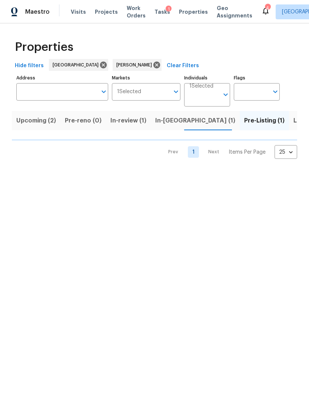  What do you see at coordinates (162, 12) in the screenshot?
I see `span: Tasks` at bounding box center [162, 12].